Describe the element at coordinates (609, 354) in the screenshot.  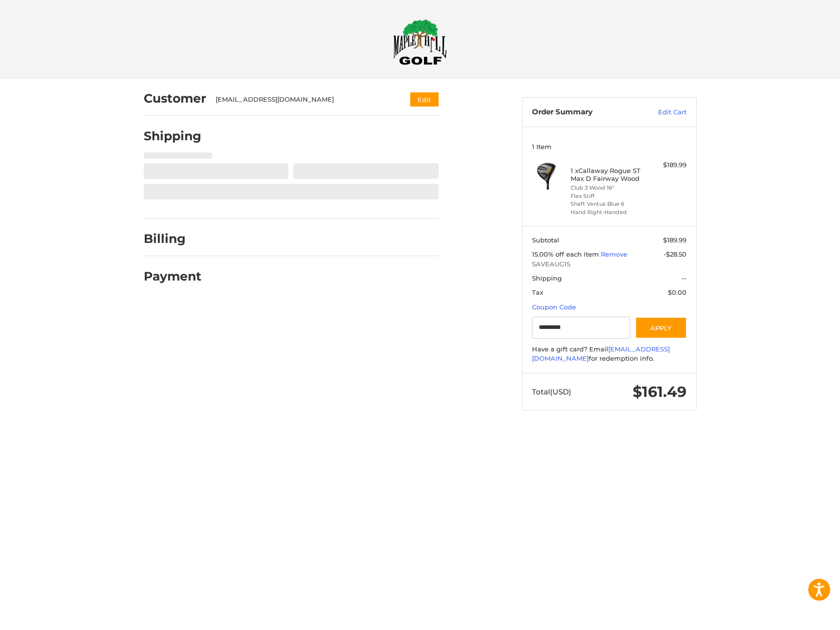
I see `div: Have a gift card? Email for redemption info.` at that location.